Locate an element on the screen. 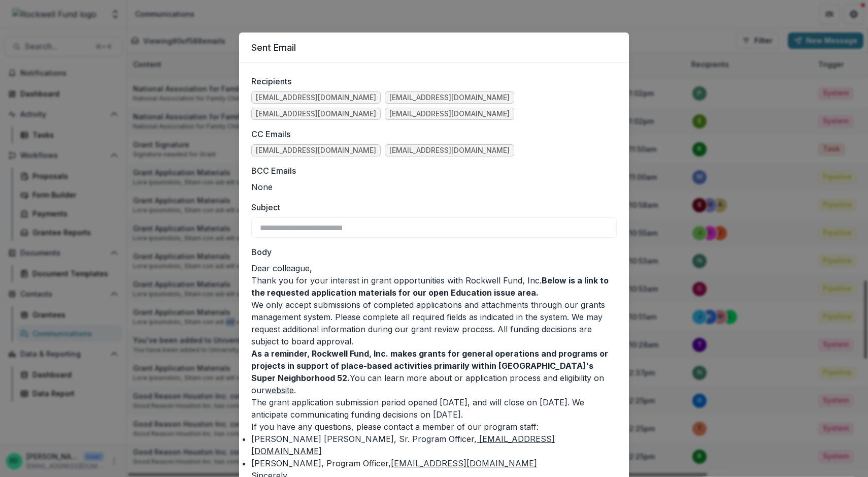 The height and width of the screenshot is (477, 868). p: If you have any questions, please contact a member of our program staff: is located at coordinates (434, 426).